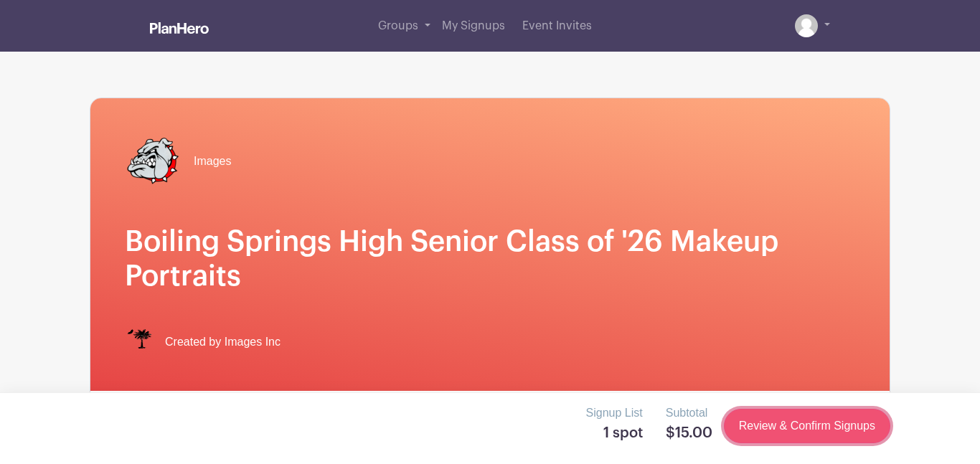  I want to click on span: Groups, so click(398, 26).